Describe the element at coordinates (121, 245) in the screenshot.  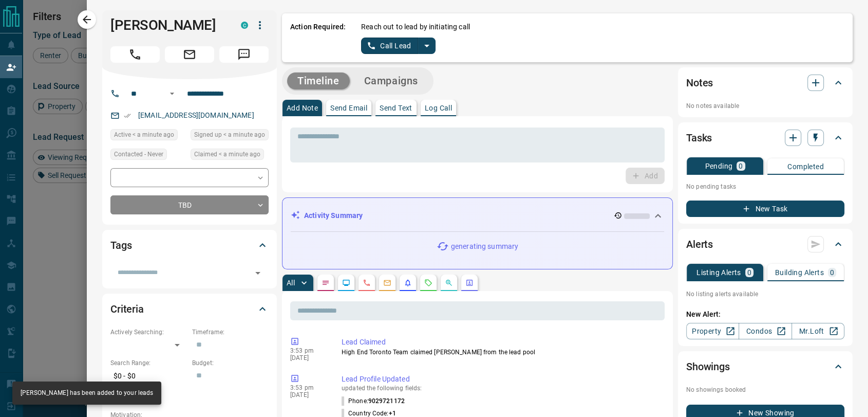
I see `h2: Tags` at that location.